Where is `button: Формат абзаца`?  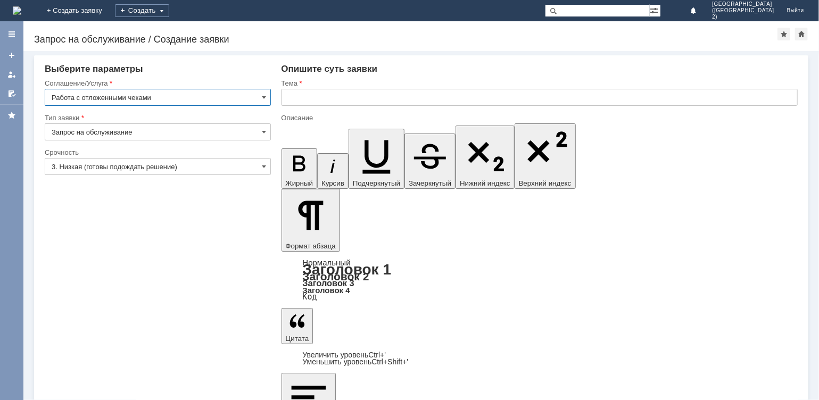
button: Формат абзаца is located at coordinates (311, 220).